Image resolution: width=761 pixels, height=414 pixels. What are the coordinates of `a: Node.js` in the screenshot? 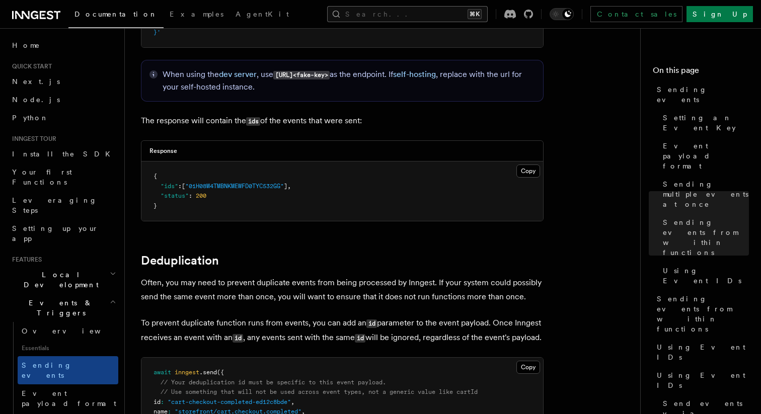 It's located at (63, 100).